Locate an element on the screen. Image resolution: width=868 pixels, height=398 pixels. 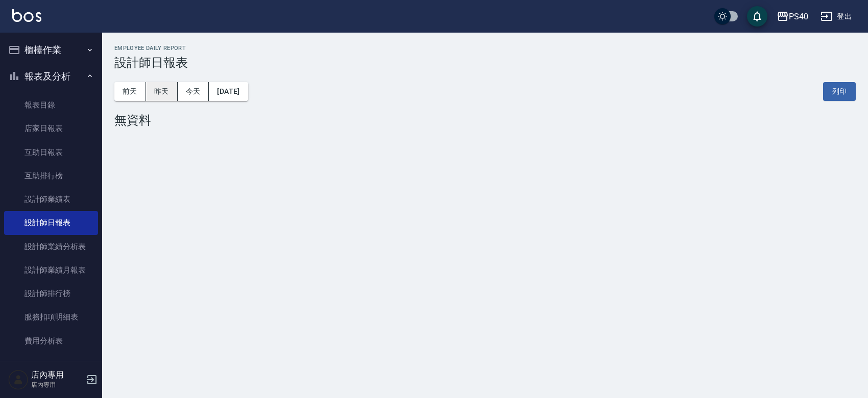
button: 列印 is located at coordinates (839, 91).